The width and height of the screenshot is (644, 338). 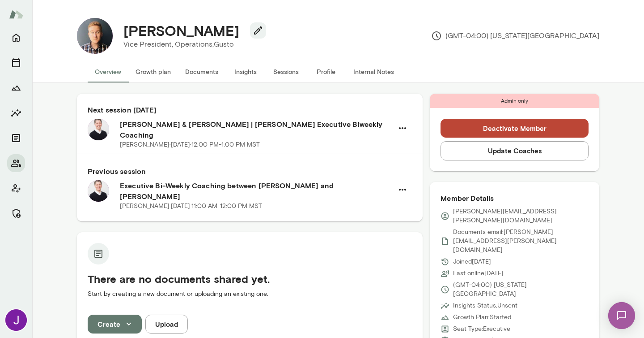 I want to click on button: Deactivate Member, so click(x=515, y=128).